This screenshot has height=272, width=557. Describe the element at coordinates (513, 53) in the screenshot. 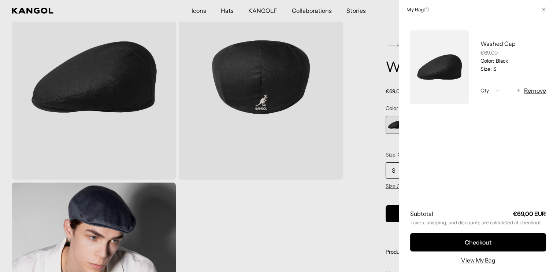

I see `div: €69,00` at that location.